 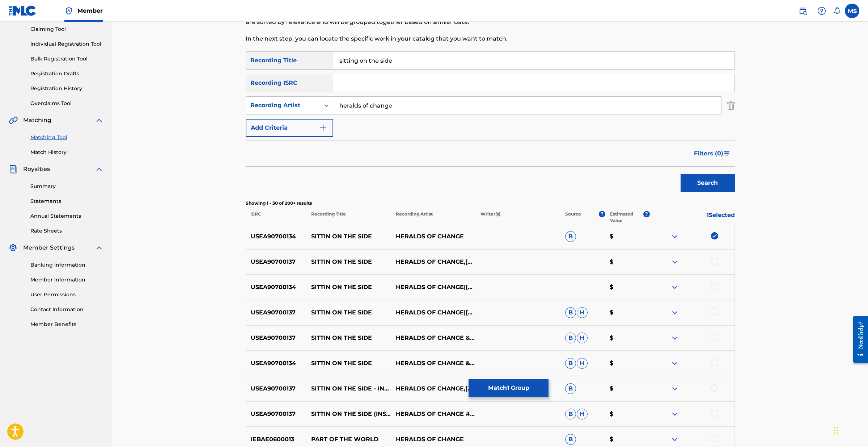 I want to click on div: User Menu, so click(x=852, y=11).